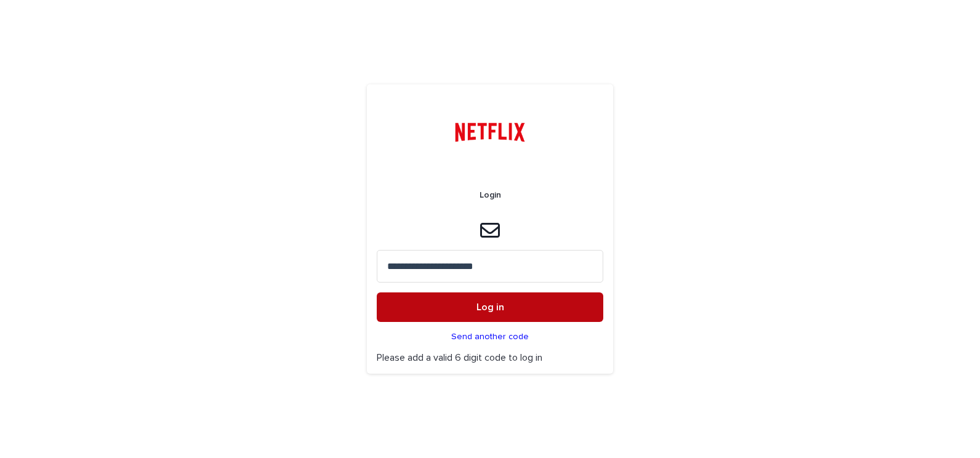 The image size is (980, 458). What do you see at coordinates (490, 307) in the screenshot?
I see `button: Log in` at bounding box center [490, 307].